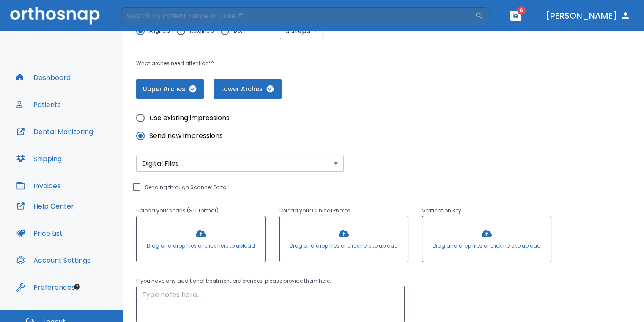  I want to click on input: Search by Patient Name or Case #, so click(297, 16).